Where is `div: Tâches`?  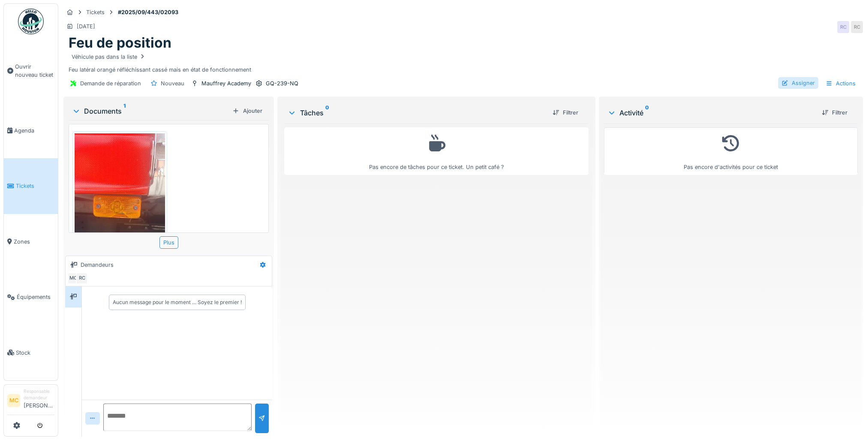
div: Tâches is located at coordinates (416, 113).